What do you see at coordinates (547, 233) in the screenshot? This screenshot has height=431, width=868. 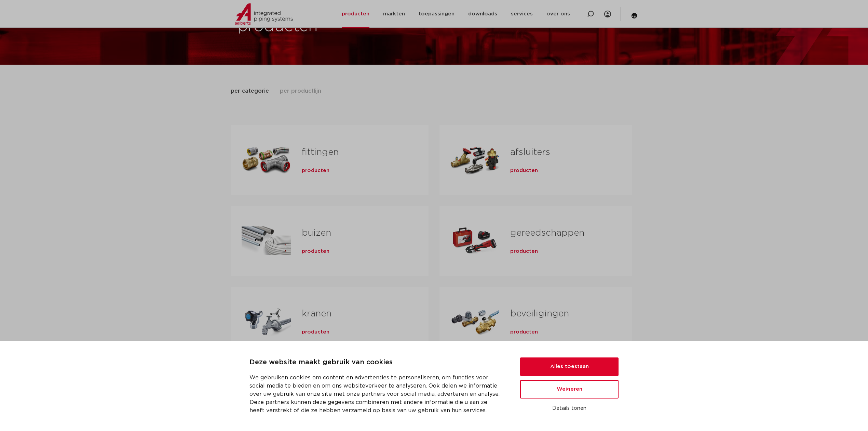 I see `a: gereedschappen` at bounding box center [547, 233].